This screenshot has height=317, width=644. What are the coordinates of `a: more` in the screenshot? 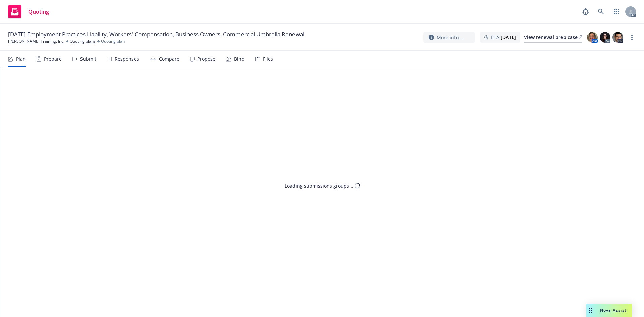 It's located at (632, 37).